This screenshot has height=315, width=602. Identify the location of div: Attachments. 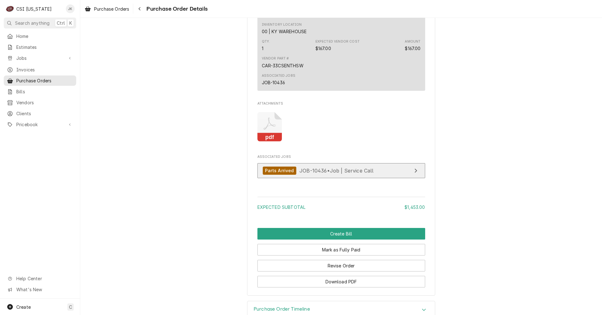
(341, 124).